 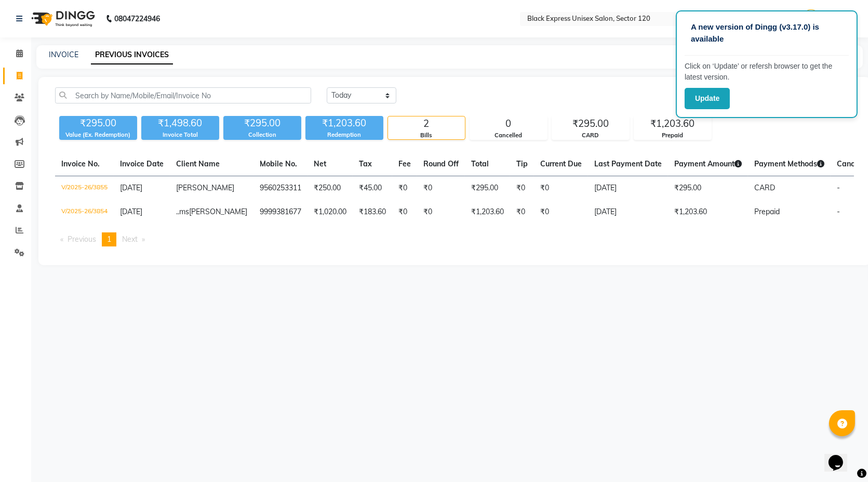 I want to click on span: Invoice Date, so click(x=142, y=164).